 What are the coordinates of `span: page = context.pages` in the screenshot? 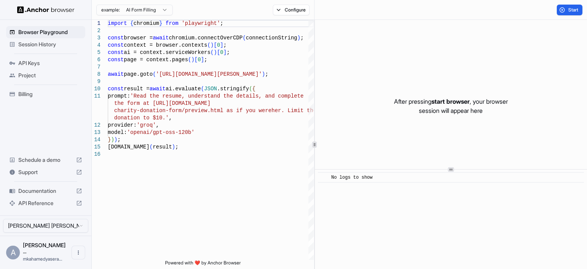 It's located at (156, 60).